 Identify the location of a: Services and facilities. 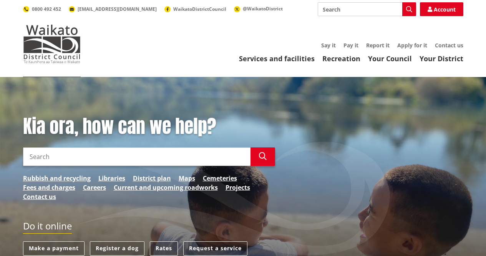
(277, 58).